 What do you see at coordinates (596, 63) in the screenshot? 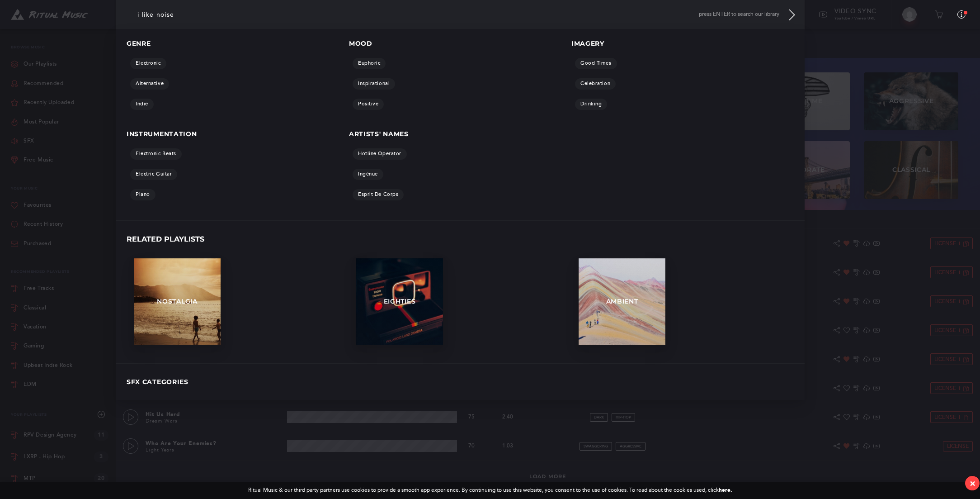
I see `a: Good Times` at bounding box center [596, 63].